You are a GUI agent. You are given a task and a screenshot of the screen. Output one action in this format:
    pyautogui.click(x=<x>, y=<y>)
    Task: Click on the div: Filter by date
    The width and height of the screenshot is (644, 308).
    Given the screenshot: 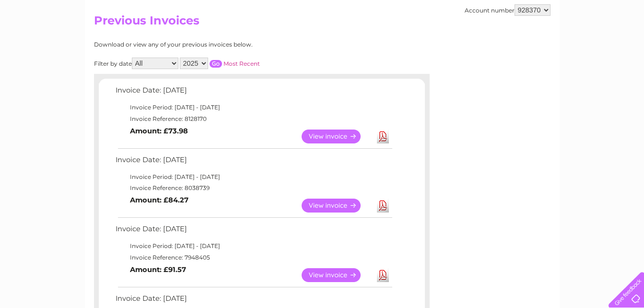 What is the action you would take?
    pyautogui.click(x=220, y=63)
    